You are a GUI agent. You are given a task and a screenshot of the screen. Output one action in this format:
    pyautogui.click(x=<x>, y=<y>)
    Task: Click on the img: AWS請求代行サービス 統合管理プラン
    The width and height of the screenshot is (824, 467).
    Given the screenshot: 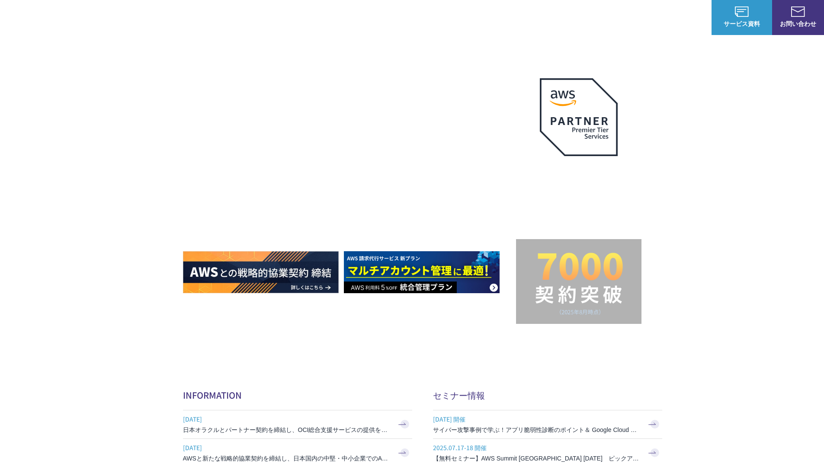 What is the action you would take?
    pyautogui.click(x=422, y=272)
    